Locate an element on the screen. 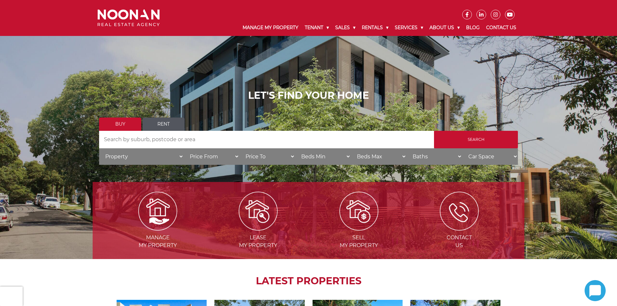  span: Sell my Property is located at coordinates (359, 242).